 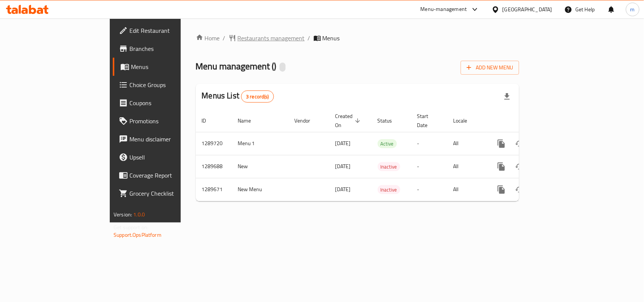 I want to click on span: 3 record(s), so click(x=257, y=97).